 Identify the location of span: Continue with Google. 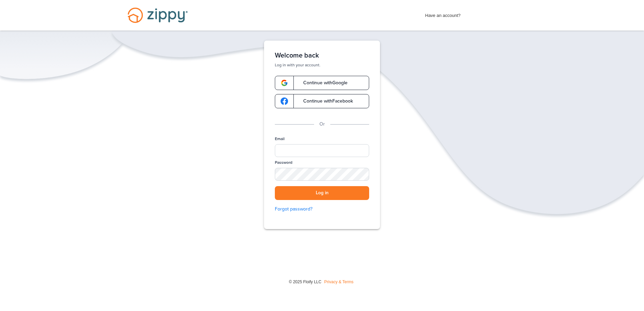
(322, 83).